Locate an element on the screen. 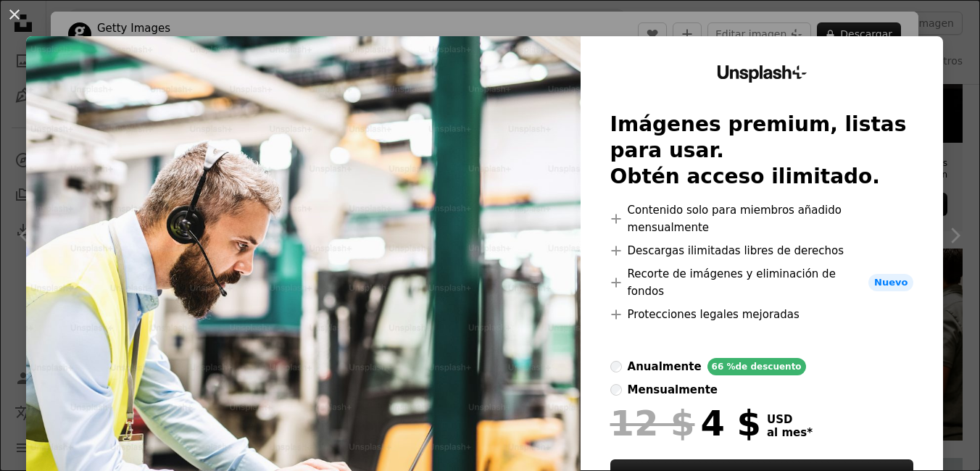 The image size is (980, 471). li: Protecciones legales mejoradas is located at coordinates (762, 315).